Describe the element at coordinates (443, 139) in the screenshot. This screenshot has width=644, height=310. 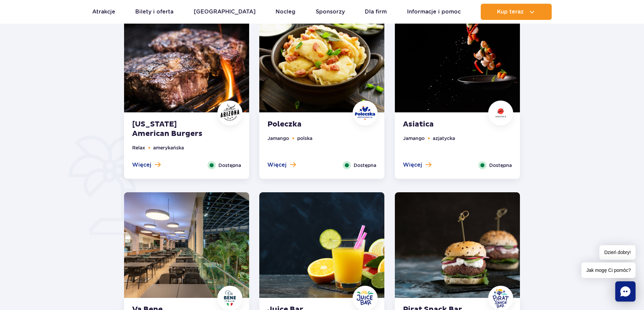
I see `li: azjatycka` at that location.